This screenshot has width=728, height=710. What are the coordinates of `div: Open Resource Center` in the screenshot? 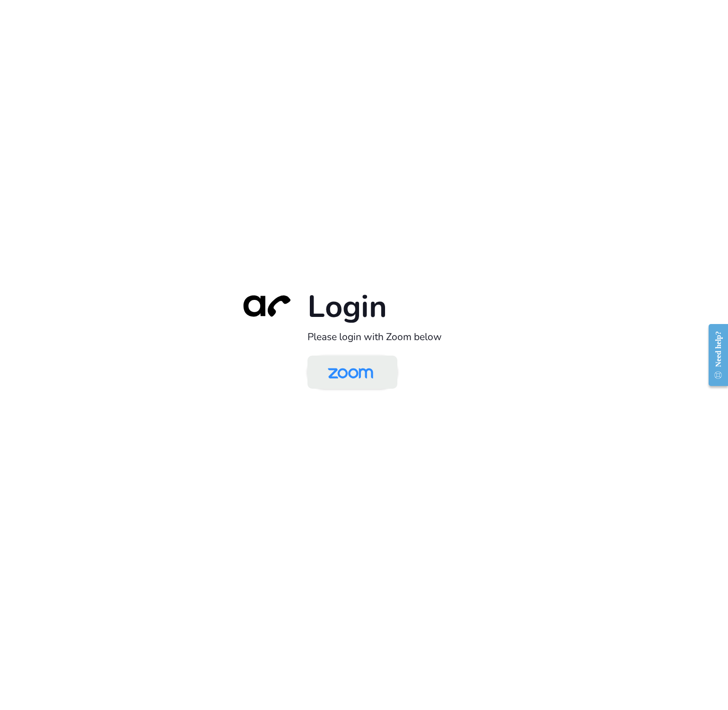 It's located at (17, 37).